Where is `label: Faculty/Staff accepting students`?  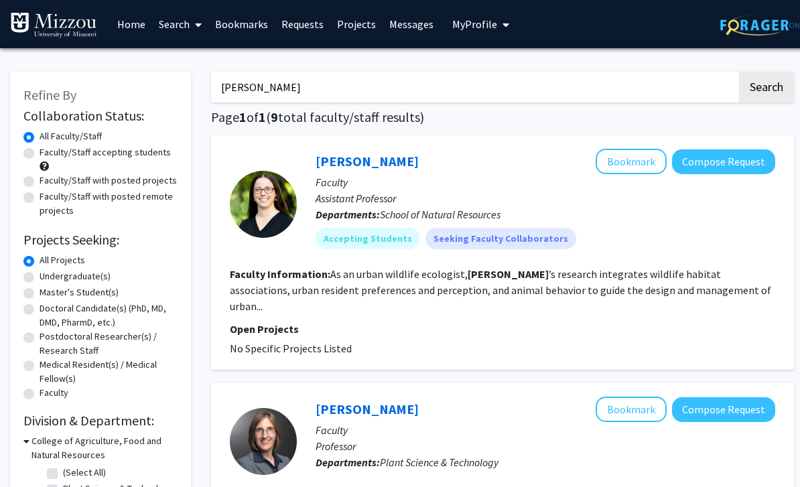 label: Faculty/Staff accepting students is located at coordinates (105, 152).